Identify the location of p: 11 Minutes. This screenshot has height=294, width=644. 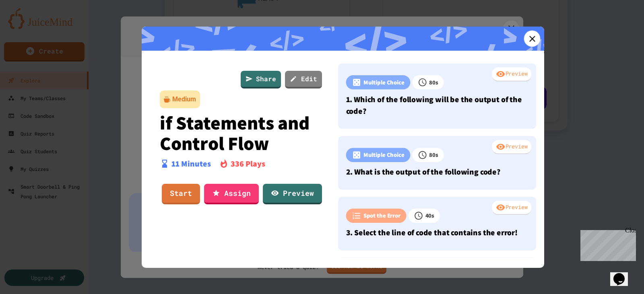
(191, 164).